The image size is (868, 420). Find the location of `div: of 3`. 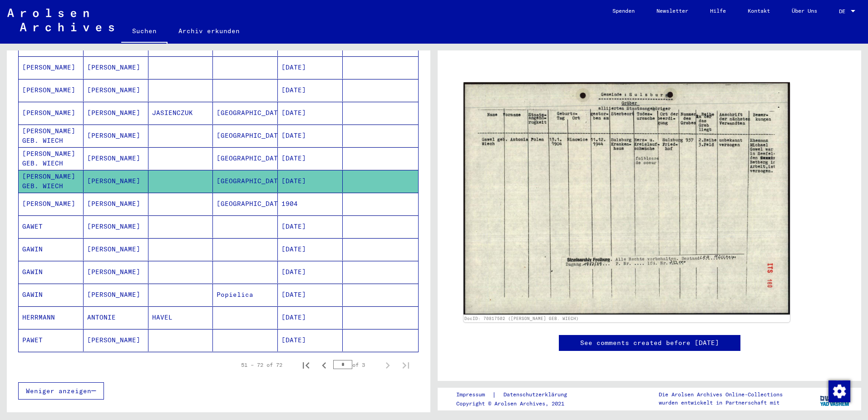

div: of 3 is located at coordinates (356, 365).